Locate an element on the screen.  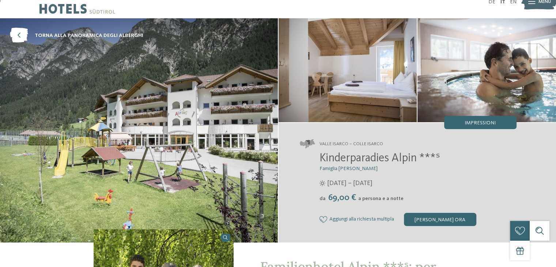
span: torna alla panoramica degli alberghi is located at coordinates (89, 35).